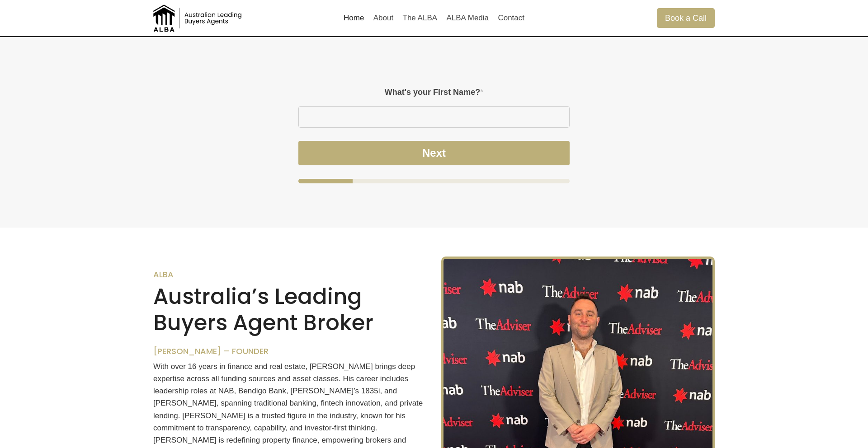 The width and height of the screenshot is (868, 448). Describe the element at coordinates (467, 18) in the screenshot. I see `a: ALBA Media` at that location.